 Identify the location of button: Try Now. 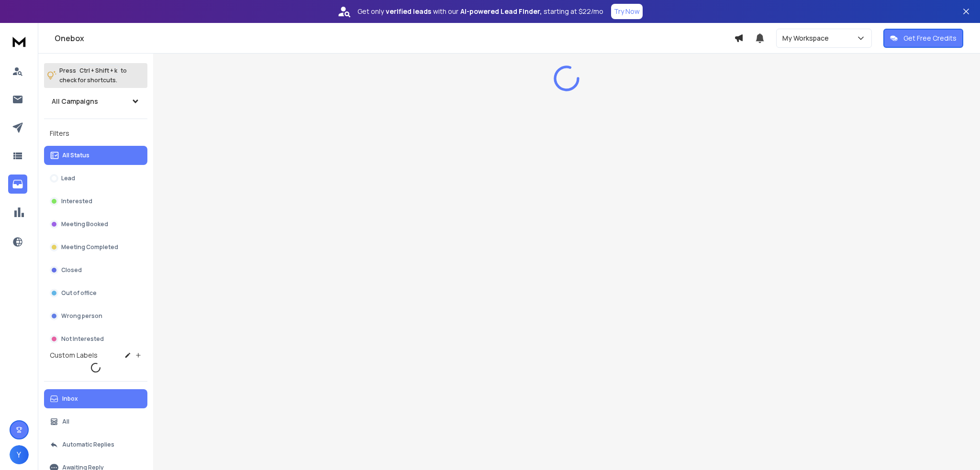
(627, 11).